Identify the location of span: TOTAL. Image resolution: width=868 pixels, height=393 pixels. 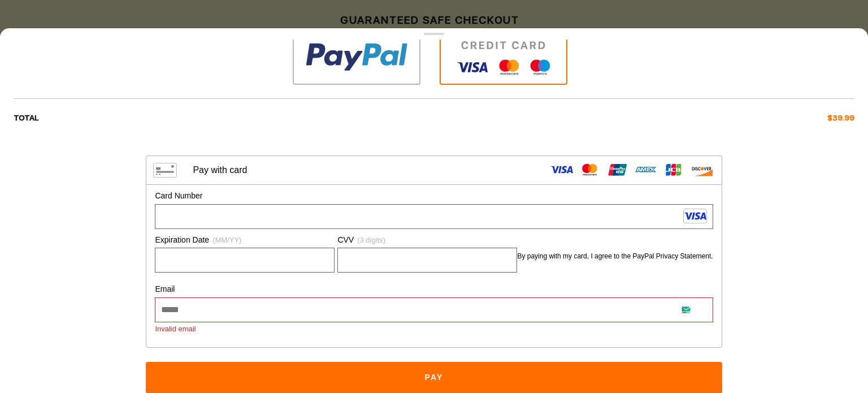
(26, 118).